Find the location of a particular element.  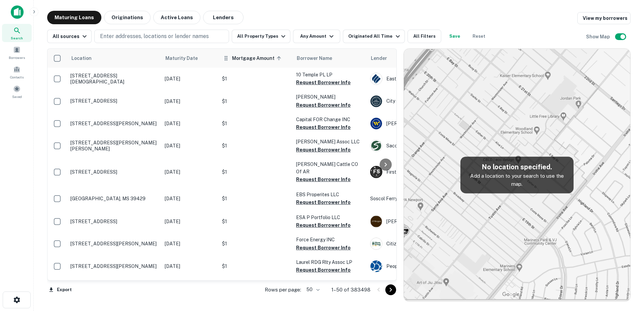

span: Search is located at coordinates (17, 38).